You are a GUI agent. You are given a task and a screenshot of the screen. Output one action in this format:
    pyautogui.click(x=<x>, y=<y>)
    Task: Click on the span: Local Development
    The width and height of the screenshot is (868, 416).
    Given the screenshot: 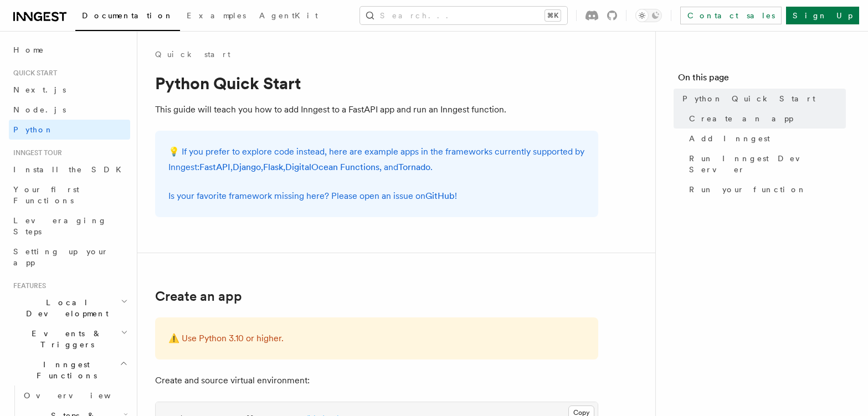 What is the action you would take?
    pyautogui.click(x=65, y=308)
    